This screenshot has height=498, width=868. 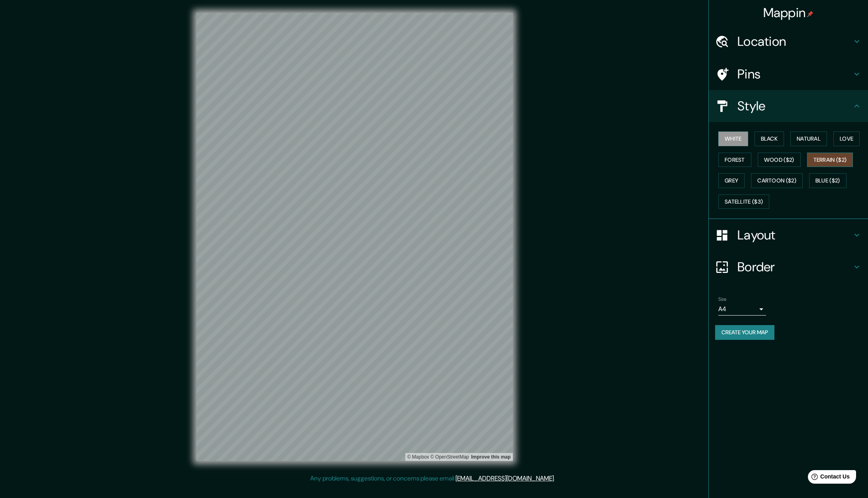 What do you see at coordinates (788, 267) in the screenshot?
I see `div: Border` at bounding box center [788, 267].